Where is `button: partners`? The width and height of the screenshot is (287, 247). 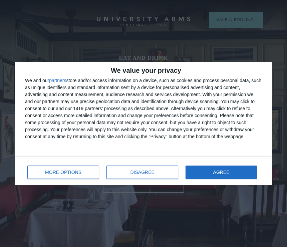
button: partners is located at coordinates (57, 80).